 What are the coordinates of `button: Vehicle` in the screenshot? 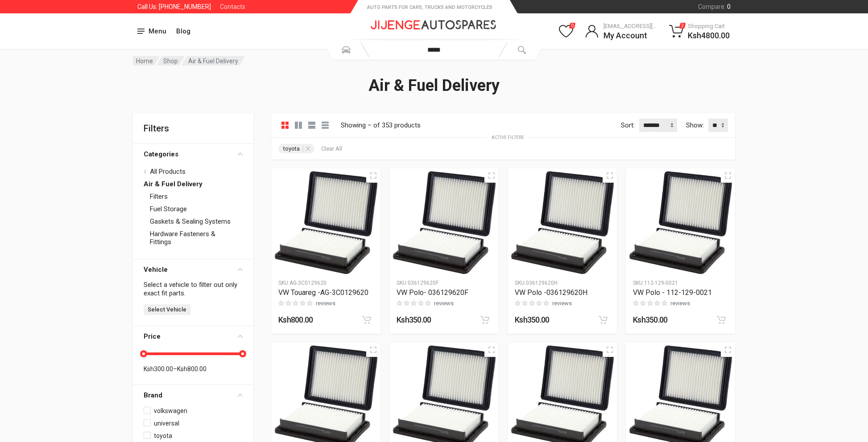 It's located at (193, 270).